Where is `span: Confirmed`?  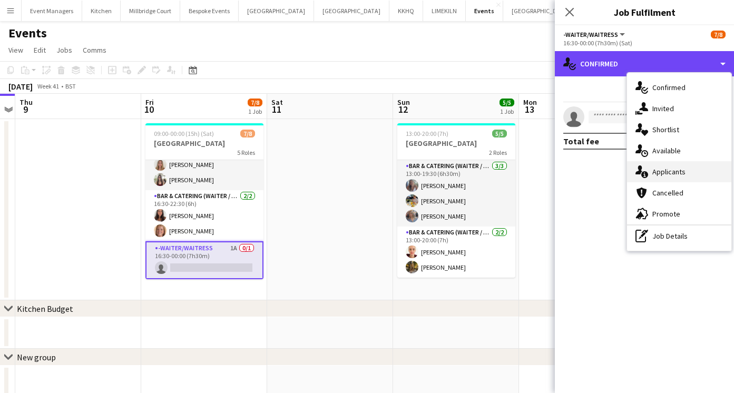
span: Confirmed is located at coordinates (669, 87).